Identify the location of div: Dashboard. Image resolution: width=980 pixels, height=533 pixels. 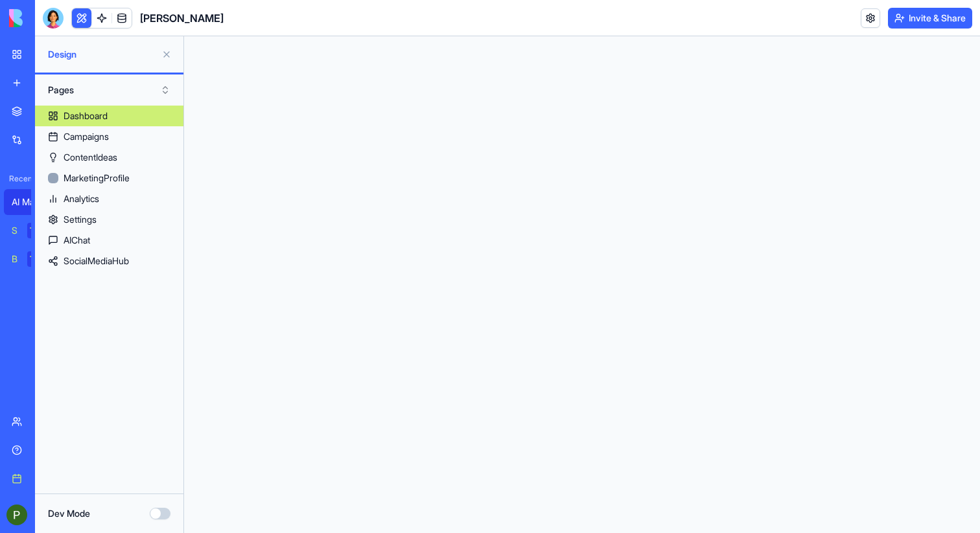
(86, 116).